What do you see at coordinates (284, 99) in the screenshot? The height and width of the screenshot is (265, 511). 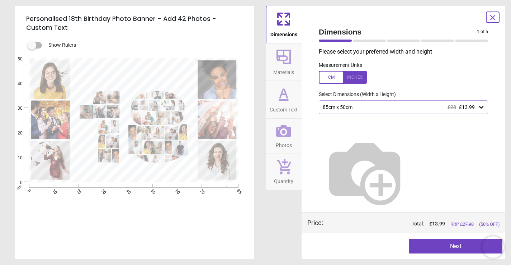 I see `button: Custom Text` at bounding box center [284, 99].